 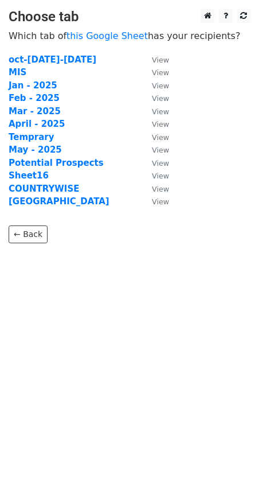 What do you see at coordinates (37, 124) in the screenshot?
I see `a: April - 2025` at bounding box center [37, 124].